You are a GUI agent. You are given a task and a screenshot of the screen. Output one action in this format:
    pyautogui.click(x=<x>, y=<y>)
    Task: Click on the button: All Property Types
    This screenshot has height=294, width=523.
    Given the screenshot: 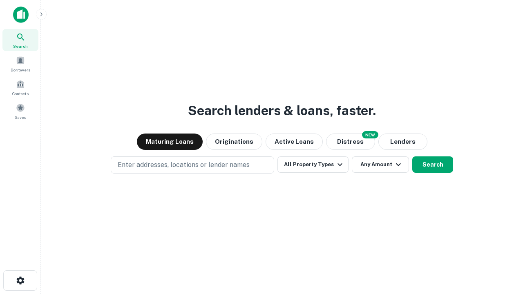 What is the action you would take?
    pyautogui.click(x=313, y=165)
    